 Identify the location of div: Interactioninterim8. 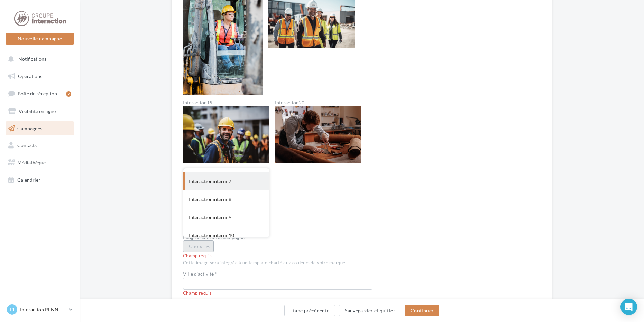
(226, 199).